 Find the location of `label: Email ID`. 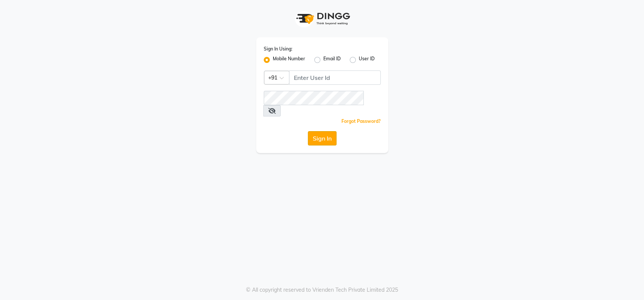

label: Email ID is located at coordinates (332, 60).